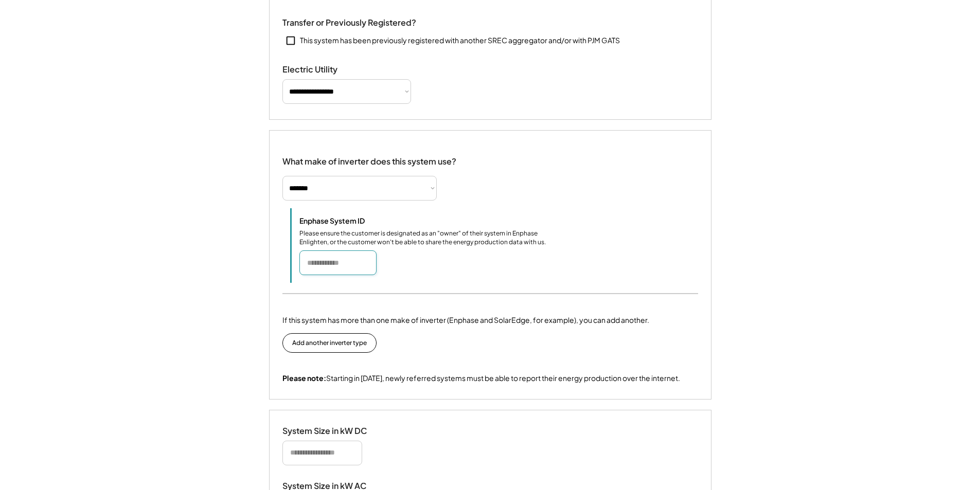  What do you see at coordinates (369, 157) in the screenshot?
I see `div: What make of inverter does this system use?` at bounding box center [369, 157].